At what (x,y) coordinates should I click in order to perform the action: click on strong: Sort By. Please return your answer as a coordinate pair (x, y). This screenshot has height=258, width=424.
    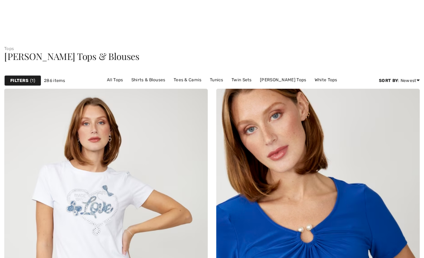
    Looking at the image, I should click on (389, 81).